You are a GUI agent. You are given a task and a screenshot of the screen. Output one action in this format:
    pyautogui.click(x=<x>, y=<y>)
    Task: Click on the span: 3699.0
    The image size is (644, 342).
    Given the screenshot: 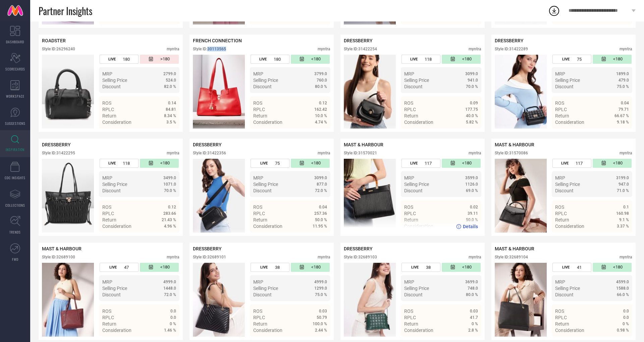 What is the action you would take?
    pyautogui.click(x=472, y=282)
    